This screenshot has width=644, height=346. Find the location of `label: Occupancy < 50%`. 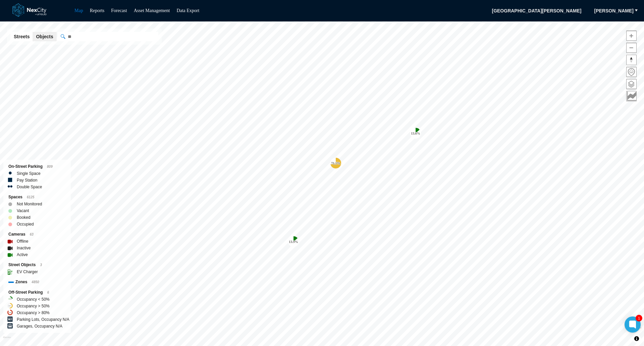

label: Occupancy < 50% is located at coordinates (33, 300).